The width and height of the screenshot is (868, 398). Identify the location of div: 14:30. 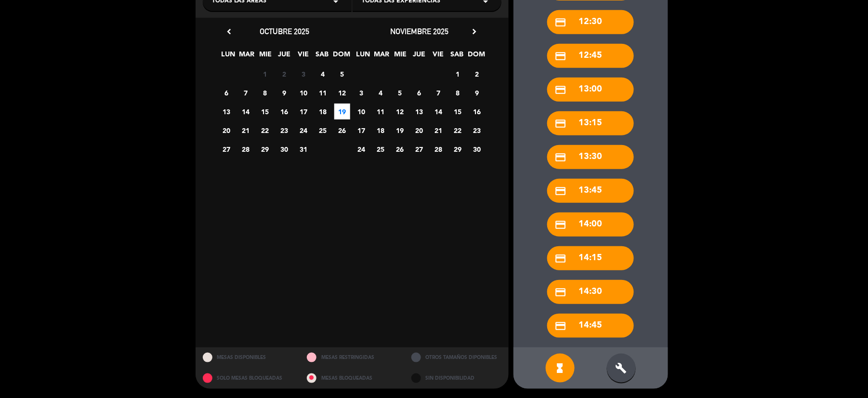
(590, 292).